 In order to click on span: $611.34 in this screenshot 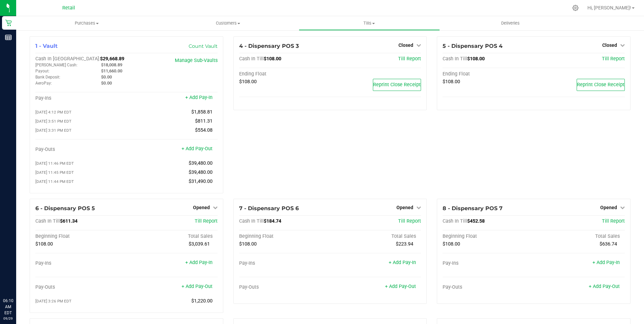, I will do `click(69, 221)`.